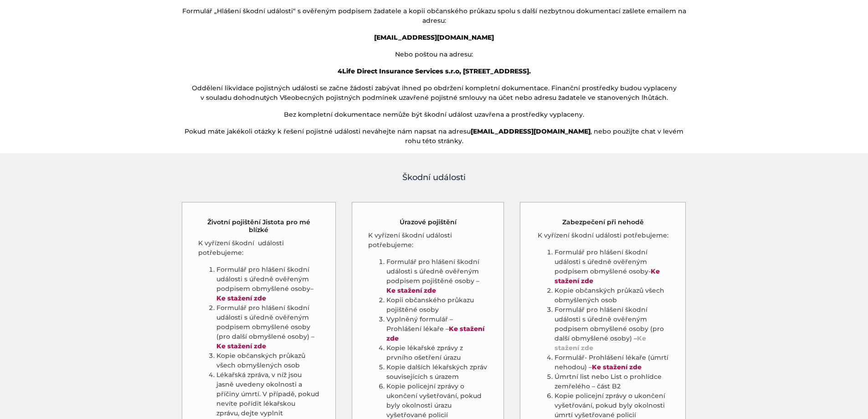 The image size is (868, 419). Describe the element at coordinates (437, 276) in the screenshot. I see `li: Formulář pro hlášení škodní události s úředně ověřeným podpisem pojištěné osoby –` at that location.